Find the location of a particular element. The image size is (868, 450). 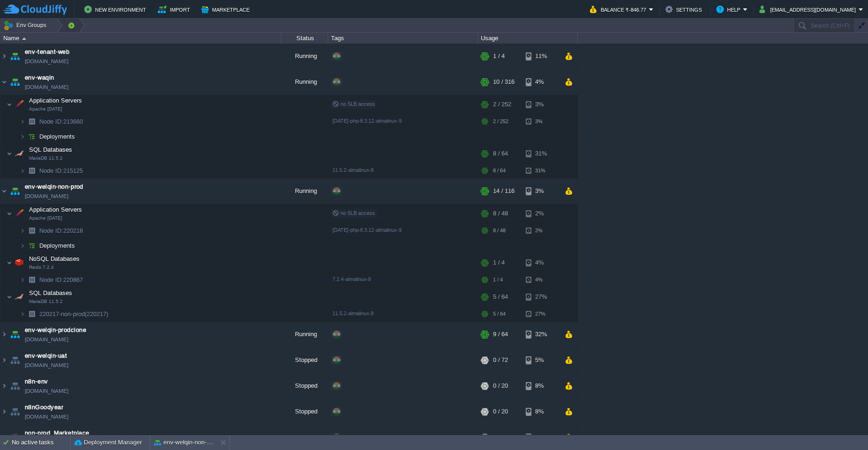

span: non-prod_Marketplace is located at coordinates (57, 433).